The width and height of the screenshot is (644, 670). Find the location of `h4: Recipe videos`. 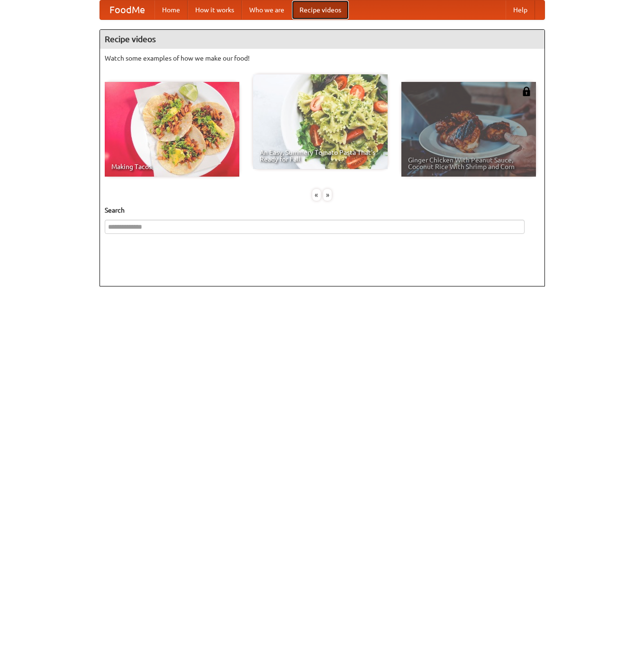

h4: Recipe videos is located at coordinates (322, 39).